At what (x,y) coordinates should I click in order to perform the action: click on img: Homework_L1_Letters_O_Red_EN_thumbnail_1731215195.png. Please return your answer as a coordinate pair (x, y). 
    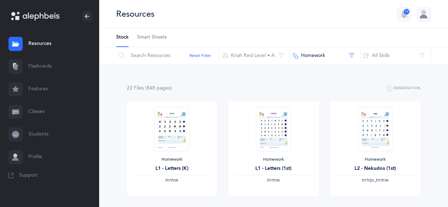
    Looking at the image, I should click on (273, 129).